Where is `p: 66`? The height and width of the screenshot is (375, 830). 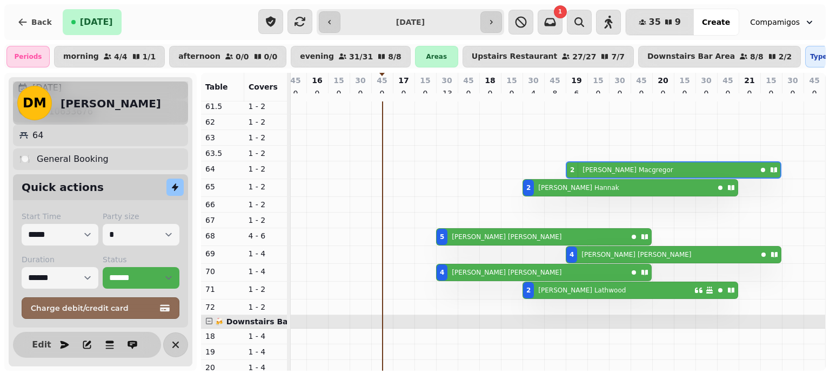 p: 66 is located at coordinates (223, 205).